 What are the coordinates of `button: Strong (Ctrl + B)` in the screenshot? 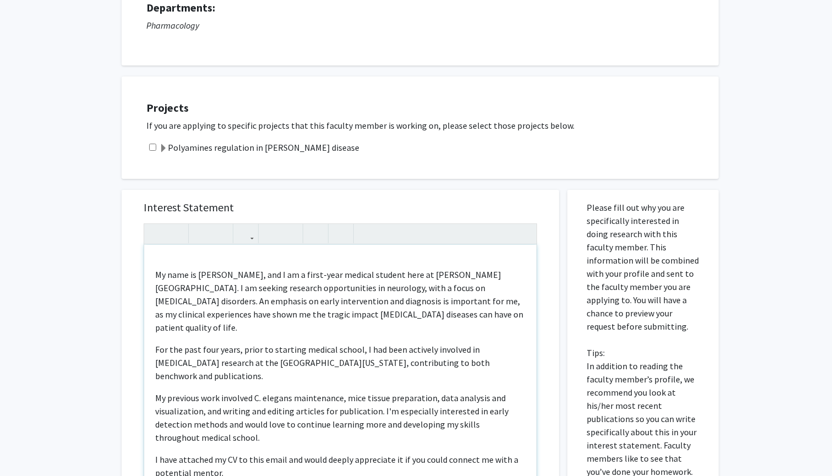 It's located at (156, 233).